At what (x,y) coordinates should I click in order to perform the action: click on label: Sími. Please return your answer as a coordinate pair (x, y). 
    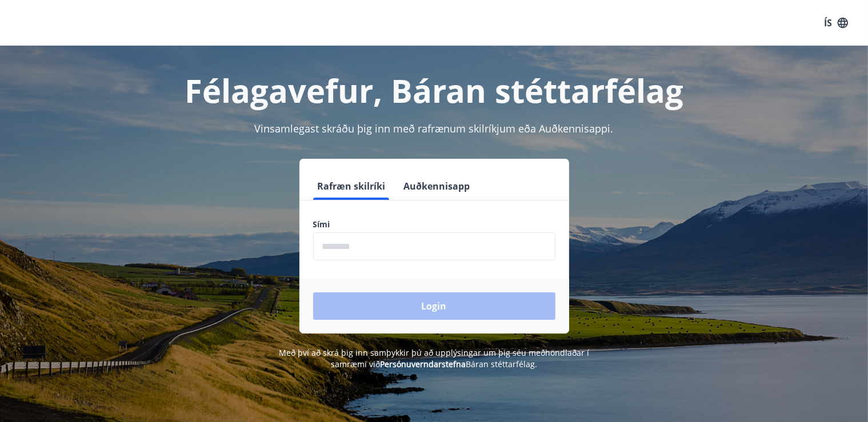
    Looking at the image, I should click on (434, 224).